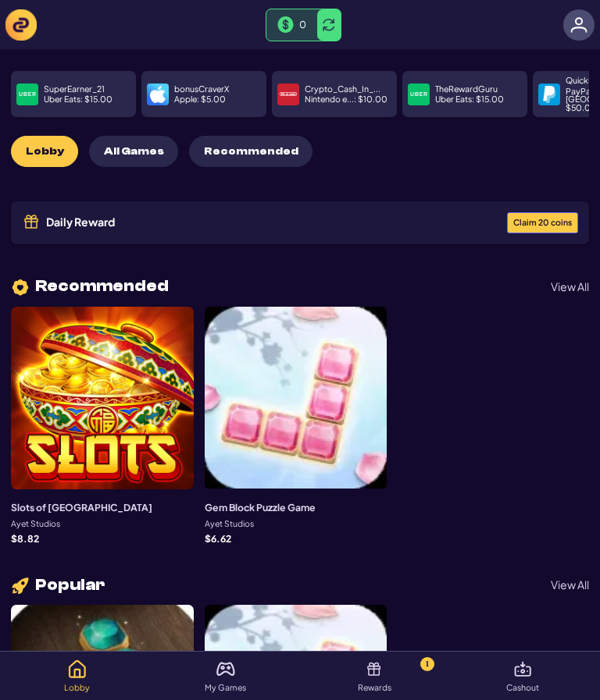 The image size is (600, 700). I want to click on img: Lobby, so click(77, 669).